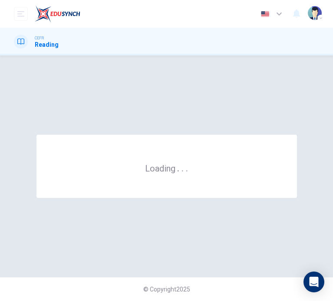 The height and width of the screenshot is (301, 333). What do you see at coordinates (57, 14) in the screenshot?
I see `a: EduSynch logo` at bounding box center [57, 14].